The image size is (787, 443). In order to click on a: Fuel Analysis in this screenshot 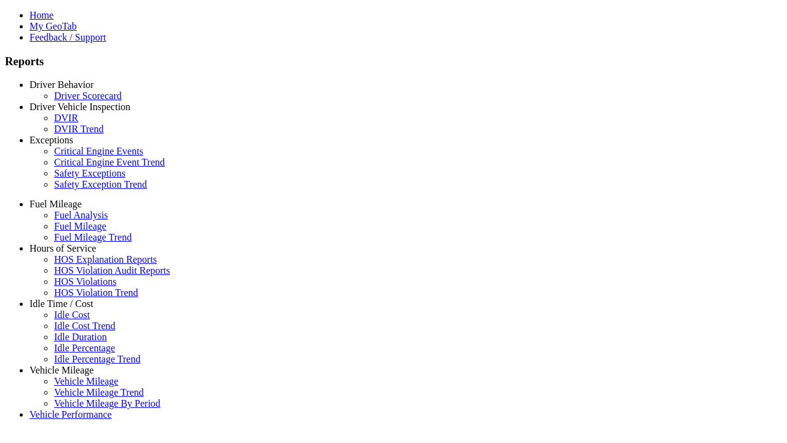, I will do `click(81, 215)`.